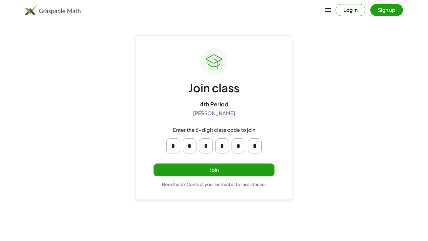 This screenshot has height=241, width=428. Describe the element at coordinates (214, 88) in the screenshot. I see `div: Join class` at that location.